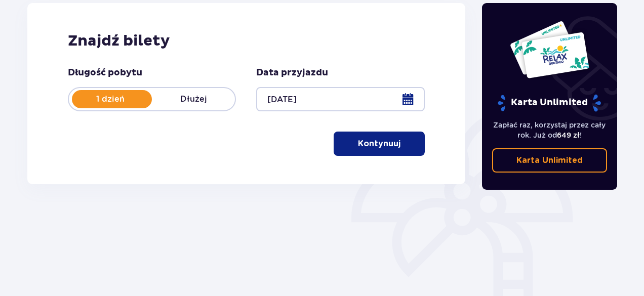 Image resolution: width=644 pixels, height=296 pixels. I want to click on p: Zapłać raz, korzystaj przez cały rok. Już od !, so click(550, 130).